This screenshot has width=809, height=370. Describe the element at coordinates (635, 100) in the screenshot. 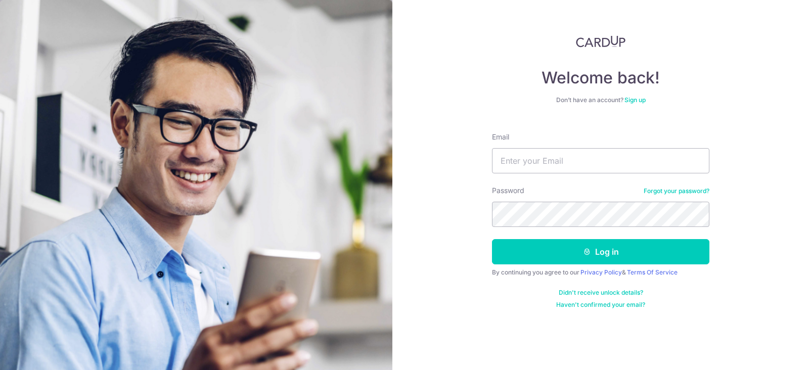

I see `a: Sign up` at that location.